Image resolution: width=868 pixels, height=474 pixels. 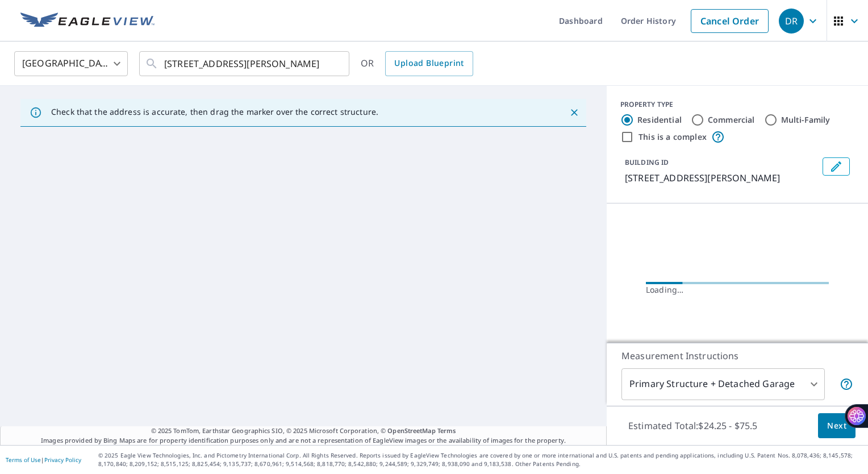 I want to click on a: OpenStreetMap, so click(x=412, y=430).